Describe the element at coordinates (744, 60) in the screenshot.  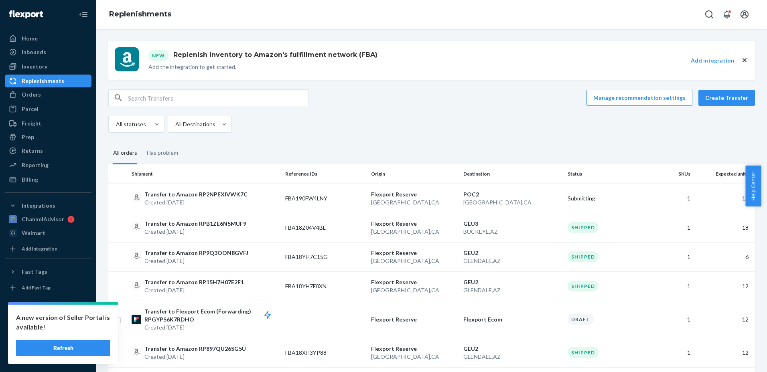
I see `button: close` at that location.